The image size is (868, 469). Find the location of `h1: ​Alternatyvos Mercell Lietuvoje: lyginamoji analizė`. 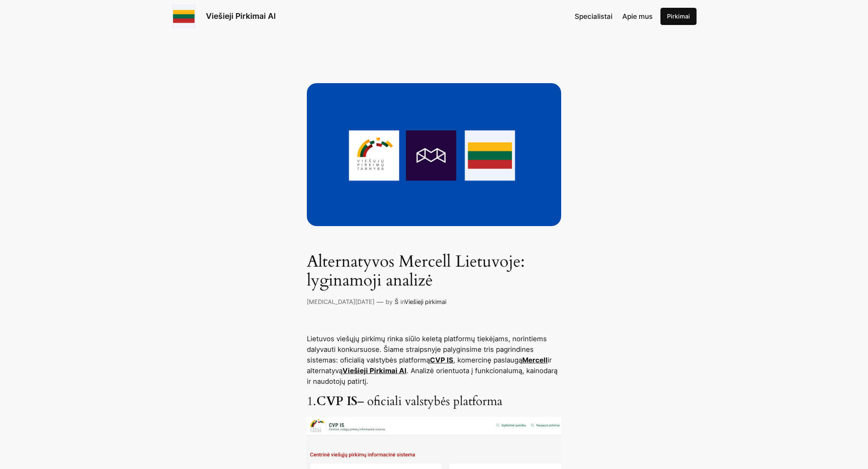

h1: ​Alternatyvos Mercell Lietuvoje: lyginamoji analizė is located at coordinates (434, 271).